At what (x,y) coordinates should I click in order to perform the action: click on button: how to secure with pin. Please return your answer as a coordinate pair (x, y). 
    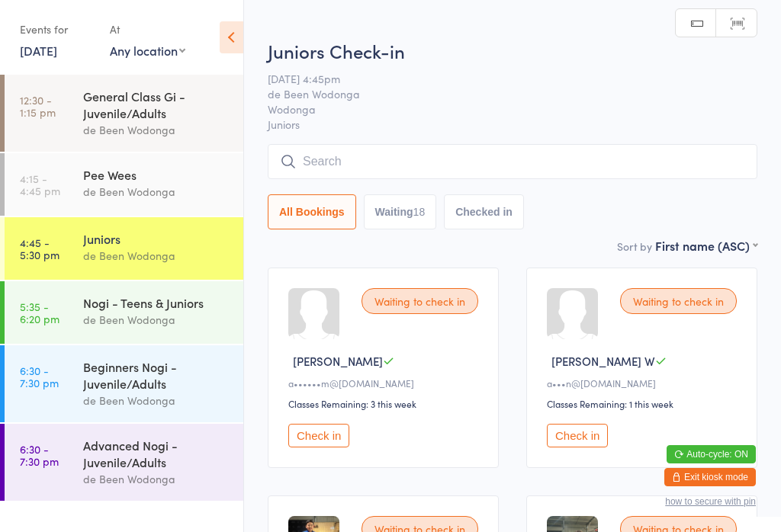
    Looking at the image, I should click on (710, 501).